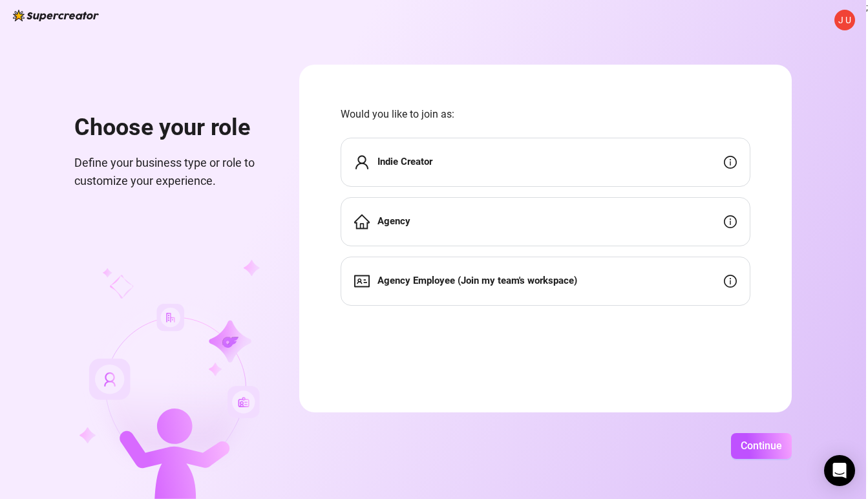 The height and width of the screenshot is (499, 868). What do you see at coordinates (840, 471) in the screenshot?
I see `div: Open Intercom Messenger` at bounding box center [840, 471].